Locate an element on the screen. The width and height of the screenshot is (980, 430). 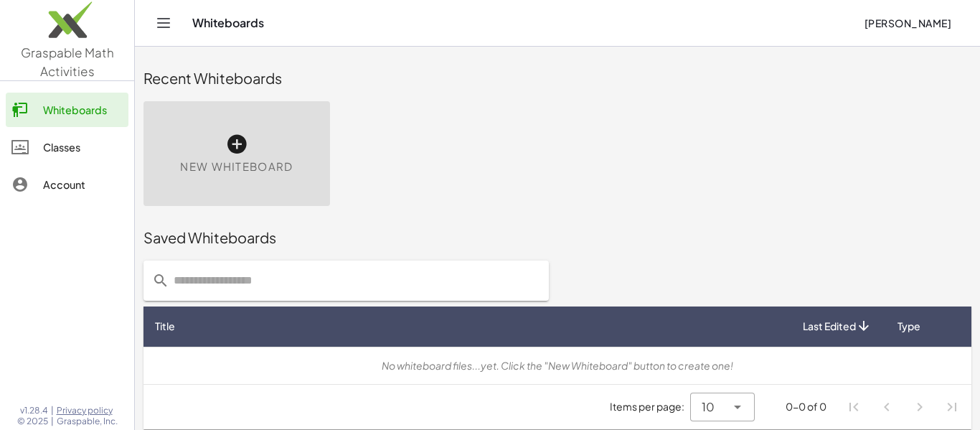
span: © 2025 is located at coordinates (32, 421).